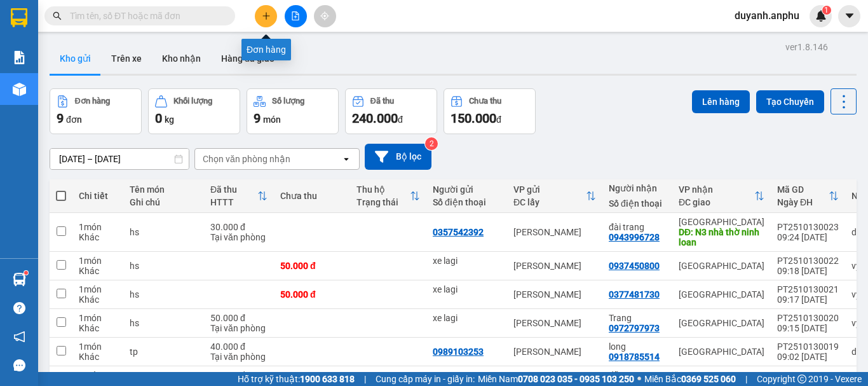  I want to click on div: Ghi chú, so click(163, 202).